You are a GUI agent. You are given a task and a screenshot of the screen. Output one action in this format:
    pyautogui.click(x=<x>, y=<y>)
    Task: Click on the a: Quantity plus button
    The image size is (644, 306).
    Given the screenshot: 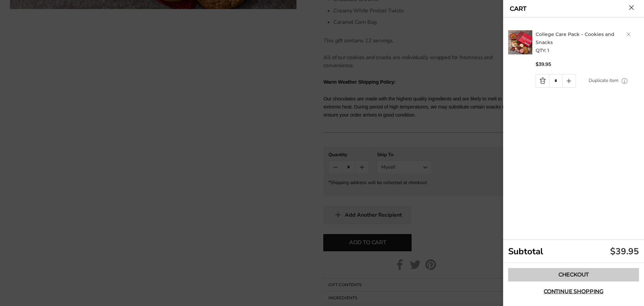 What is the action you would take?
    pyautogui.click(x=569, y=81)
    